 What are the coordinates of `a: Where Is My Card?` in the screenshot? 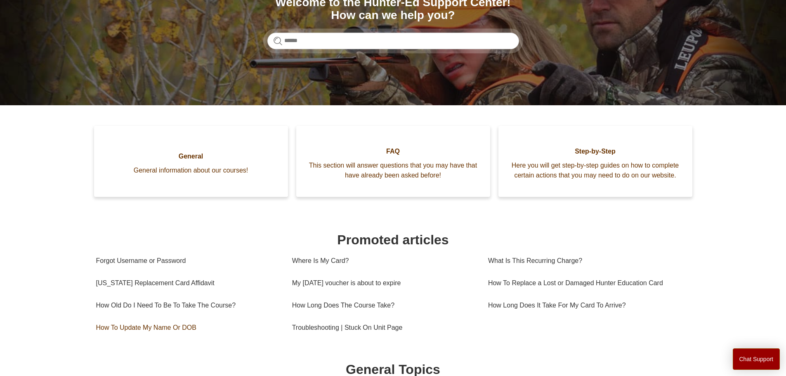 It's located at (384, 261).